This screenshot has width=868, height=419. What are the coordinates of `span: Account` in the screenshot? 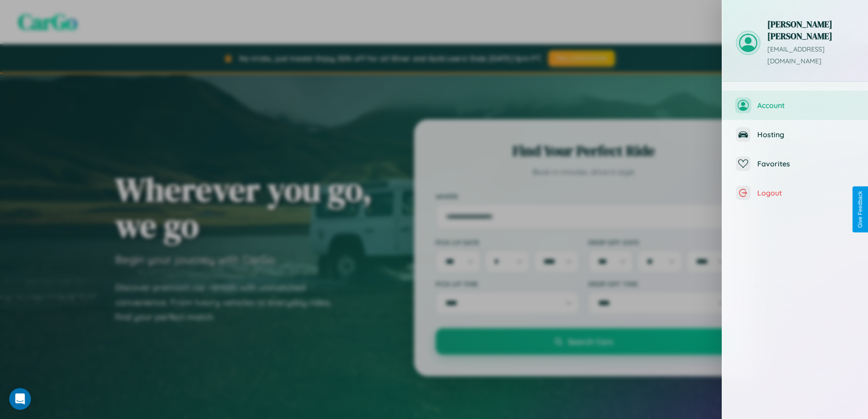 It's located at (806, 105).